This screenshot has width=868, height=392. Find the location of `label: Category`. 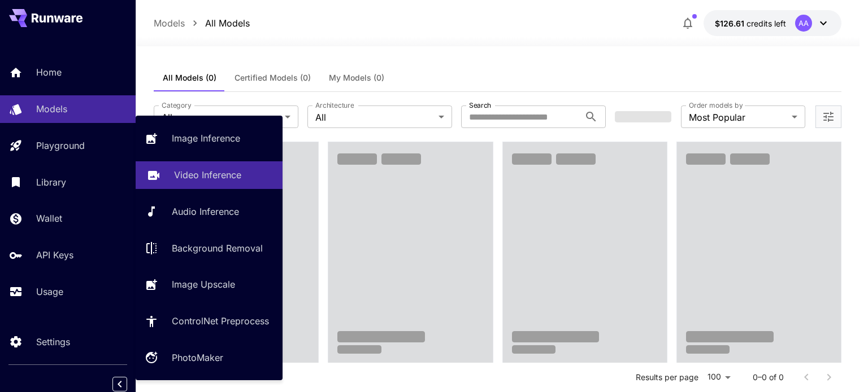

label: Category is located at coordinates (176, 105).